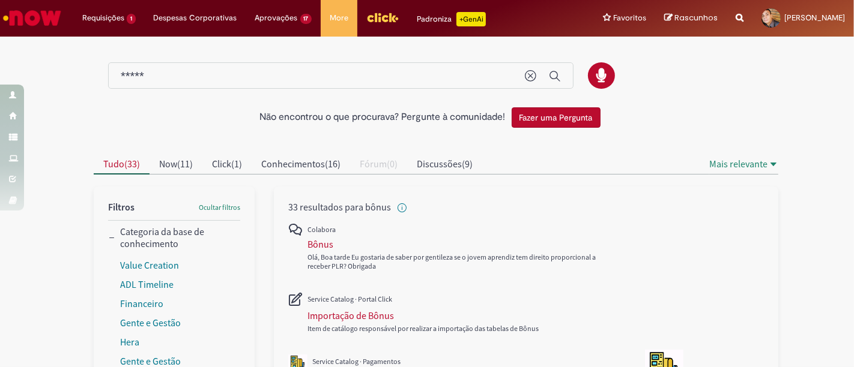 The width and height of the screenshot is (854, 367). I want to click on div: Padroniza, so click(451, 19).